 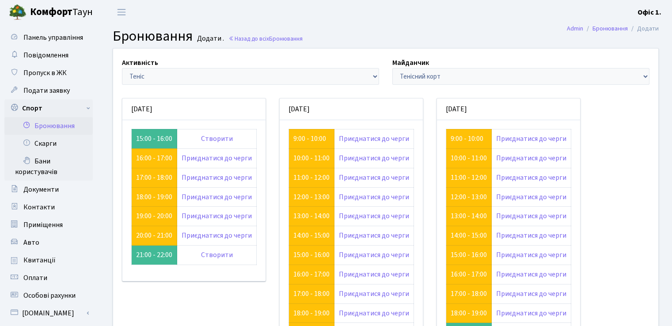 What do you see at coordinates (46, 91) in the screenshot?
I see `span: Подати заявку` at bounding box center [46, 91].